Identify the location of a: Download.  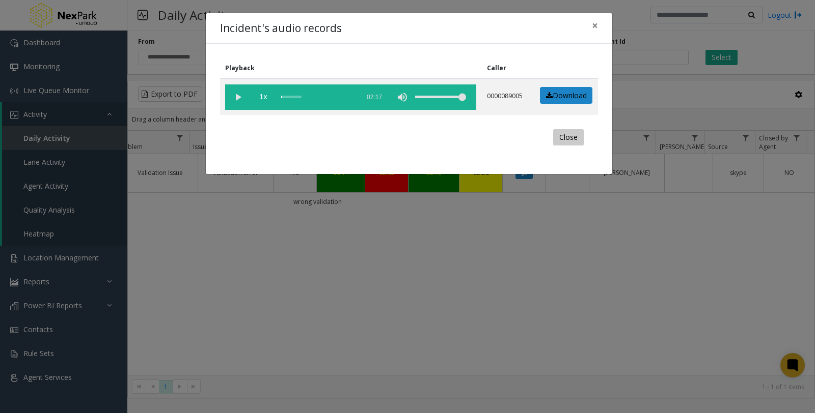
(566, 96).